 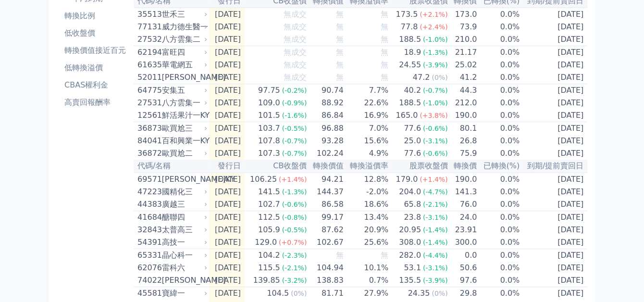 I want to click on span: 無成交, so click(x=295, y=77).